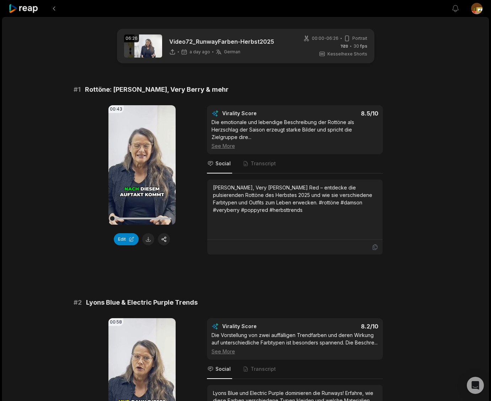 This screenshot has height=401, width=491. I want to click on div: 8.5 /10, so click(340, 113).